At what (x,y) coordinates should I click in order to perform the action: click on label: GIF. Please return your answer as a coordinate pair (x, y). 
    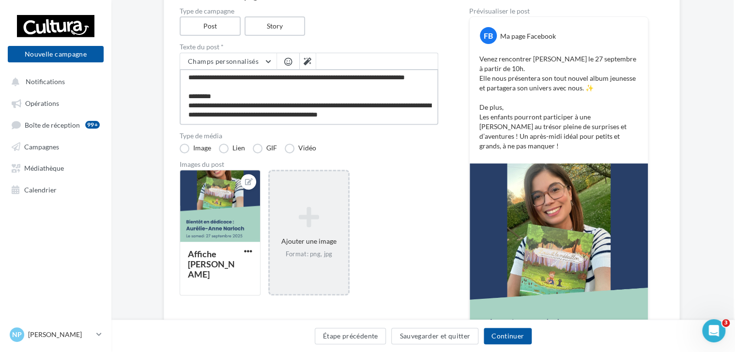
    Looking at the image, I should click on (265, 149).